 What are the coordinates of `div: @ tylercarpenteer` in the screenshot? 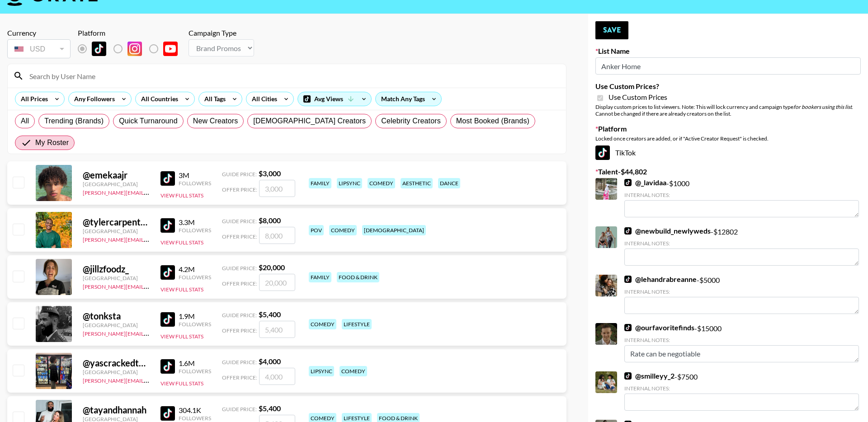 It's located at (116, 222).